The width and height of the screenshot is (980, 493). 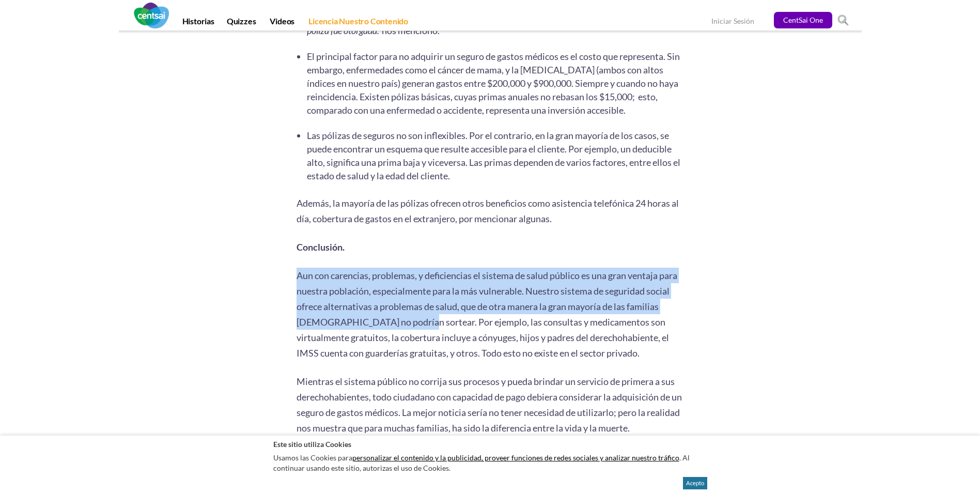 What do you see at coordinates (490, 445) in the screenshot?
I see `h2: Este sitio utiliza Cookies` at bounding box center [490, 445].